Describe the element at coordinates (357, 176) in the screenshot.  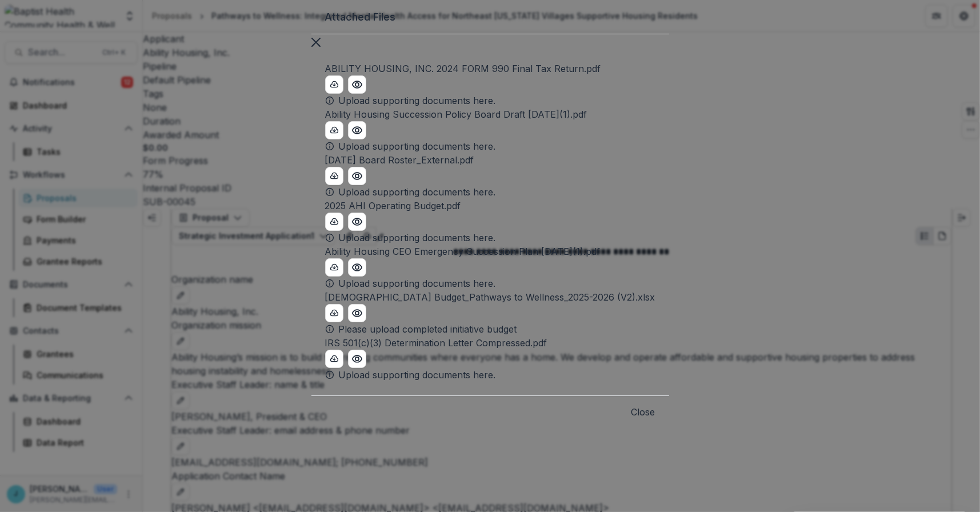
I see `button: Preview 2025.07.30 Board Roster_External.pdf` at that location.